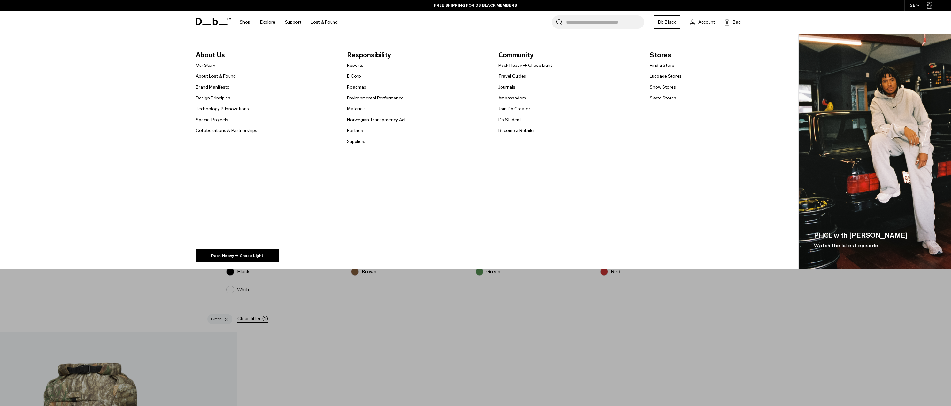 The width and height of the screenshot is (951, 406). Describe the element at coordinates (663, 87) in the screenshot. I see `a: Snow Stores` at that location.